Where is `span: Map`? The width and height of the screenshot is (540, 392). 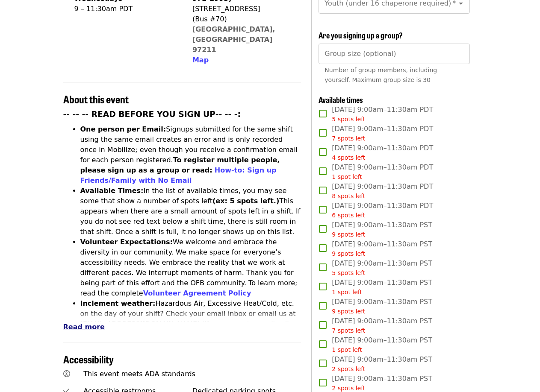
span: Map is located at coordinates (200, 60).